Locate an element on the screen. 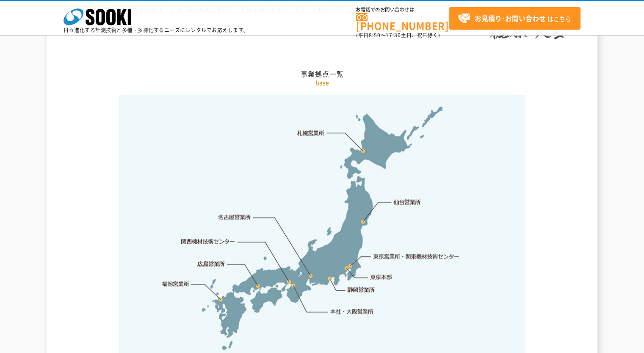 This screenshot has height=353, width=644. a: 名古屋営業所 is located at coordinates (234, 218).